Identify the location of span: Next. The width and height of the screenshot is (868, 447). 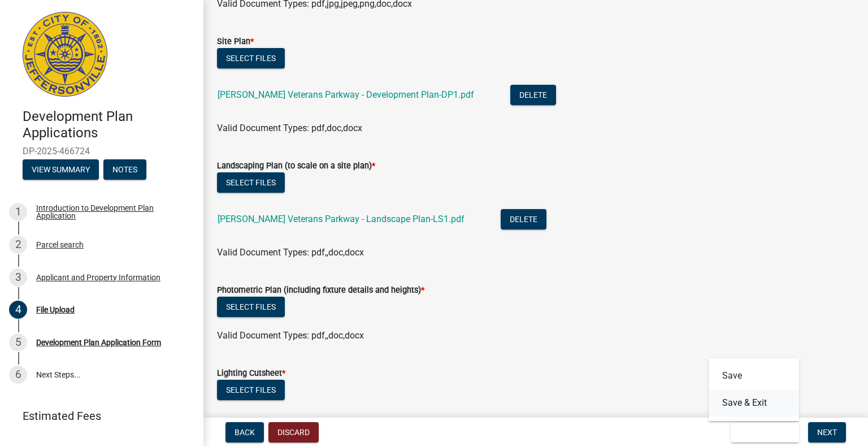
(827, 432).